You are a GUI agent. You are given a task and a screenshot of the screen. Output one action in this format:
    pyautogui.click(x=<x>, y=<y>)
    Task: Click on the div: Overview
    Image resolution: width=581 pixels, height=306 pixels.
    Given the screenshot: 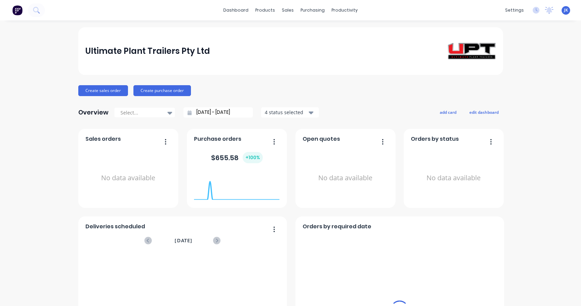 What is the action you would take?
    pyautogui.click(x=93, y=112)
    